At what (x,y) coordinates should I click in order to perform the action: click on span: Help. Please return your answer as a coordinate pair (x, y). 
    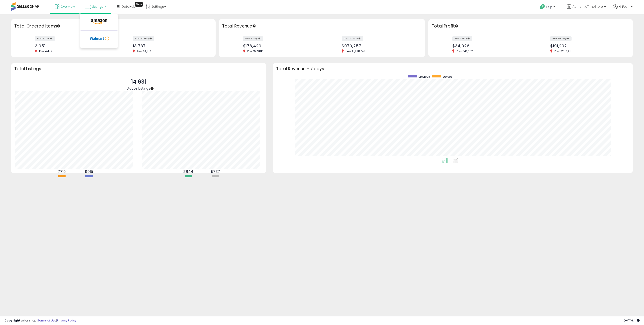
    Looking at the image, I should click on (549, 7).